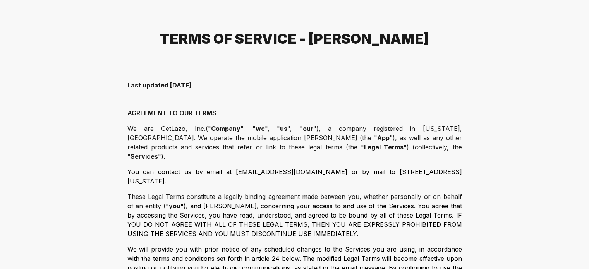 The width and height of the screenshot is (589, 269). I want to click on span: Legal Terms, so click(384, 147).